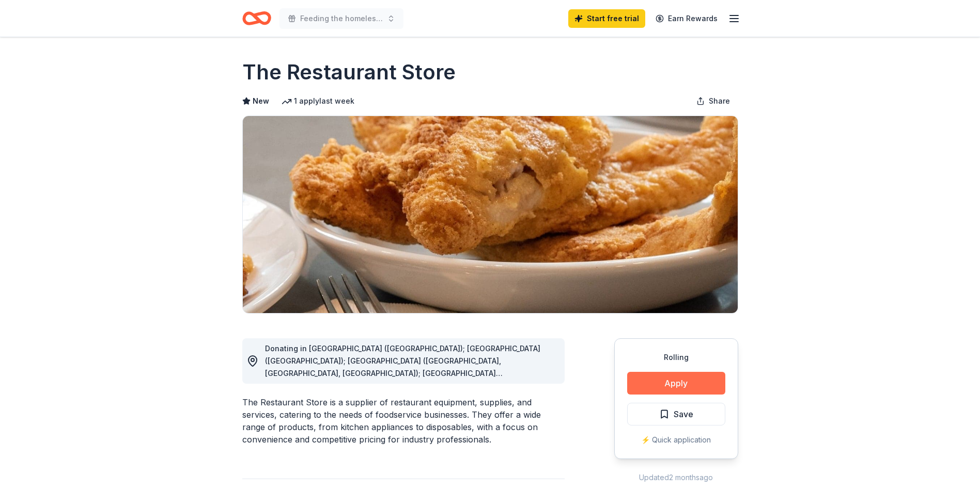 The image size is (980, 492). What do you see at coordinates (403, 422) in the screenshot?
I see `div: The Restaurant Store is a supplier of restaurant equipment, supplies, and services, catering to t...` at bounding box center [403, 422].